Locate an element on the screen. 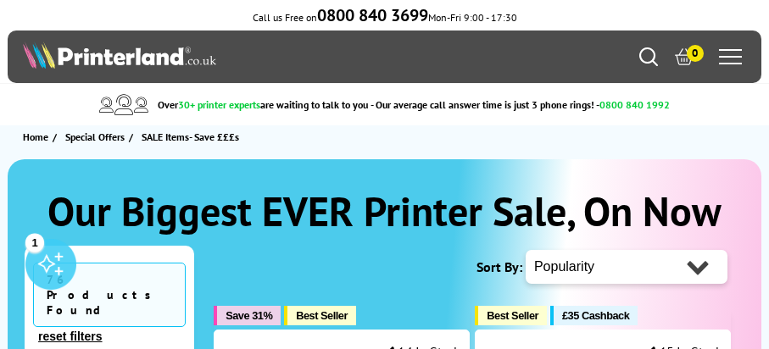 The height and width of the screenshot is (349, 769). a: Printerland Logo is located at coordinates (203, 57).